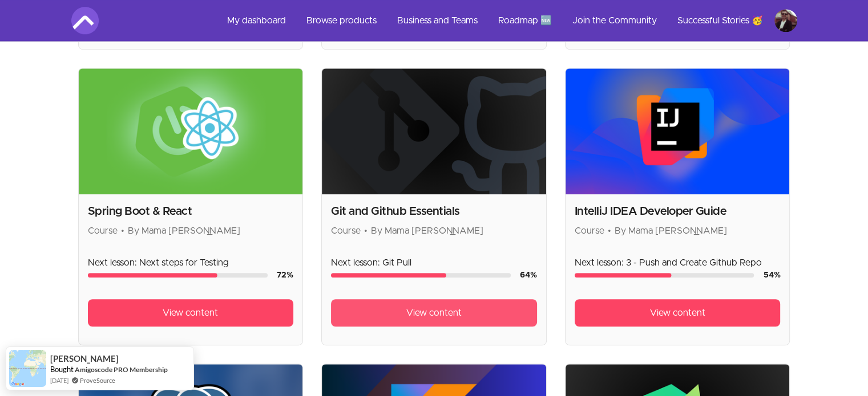 The height and width of the screenshot is (396, 868). Describe the element at coordinates (677, 263) in the screenshot. I see `p: Next lesson: 3 - Push and Create Github Repo` at that location.